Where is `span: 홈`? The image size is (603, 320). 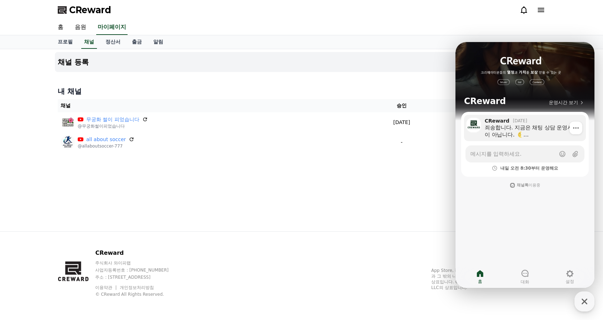
span: 홈 is located at coordinates (25, 239).